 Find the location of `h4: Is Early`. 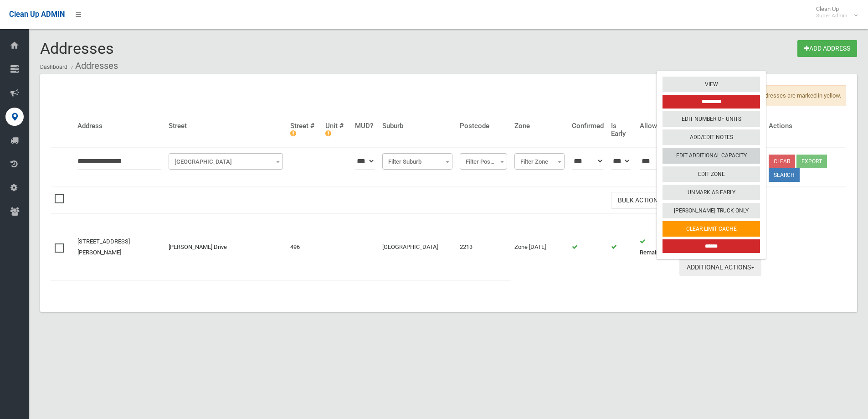

h4: Is Early is located at coordinates (622, 130).